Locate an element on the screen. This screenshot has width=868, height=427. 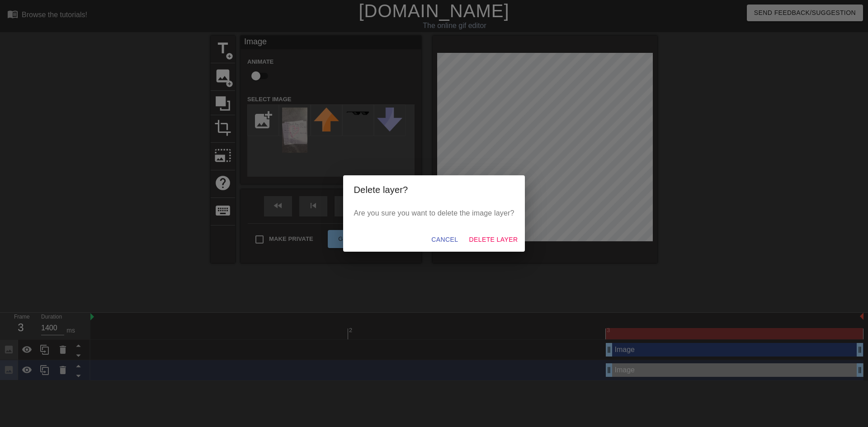
h2: Delete layer? is located at coordinates (434, 190).